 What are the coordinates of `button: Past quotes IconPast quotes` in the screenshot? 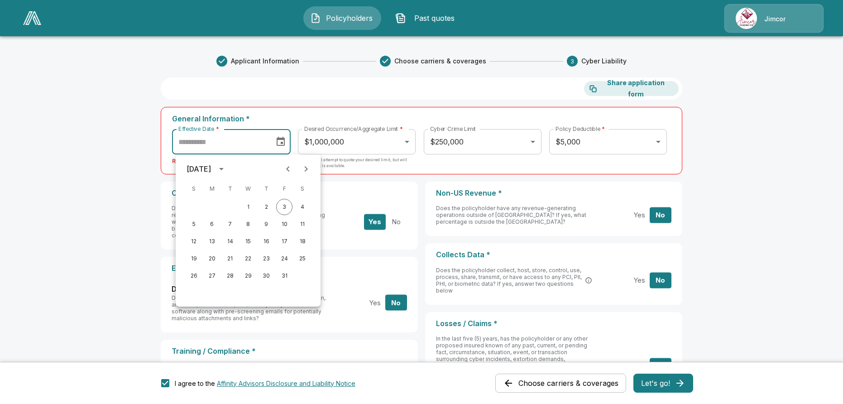 It's located at (427, 18).